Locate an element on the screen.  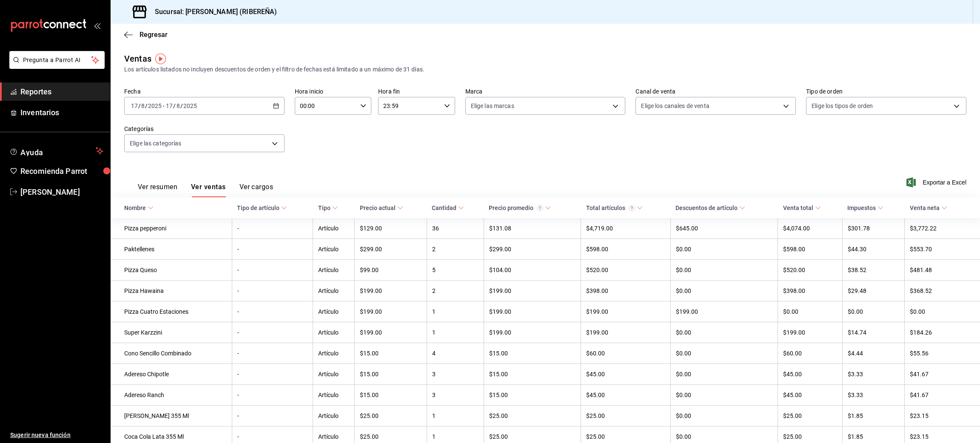
td: Super Karzzini is located at coordinates (171, 333).